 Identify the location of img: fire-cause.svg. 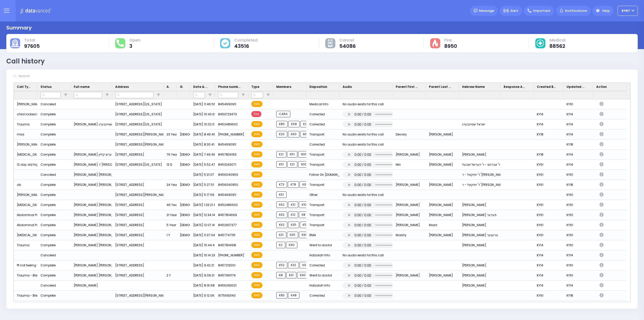
(435, 43).